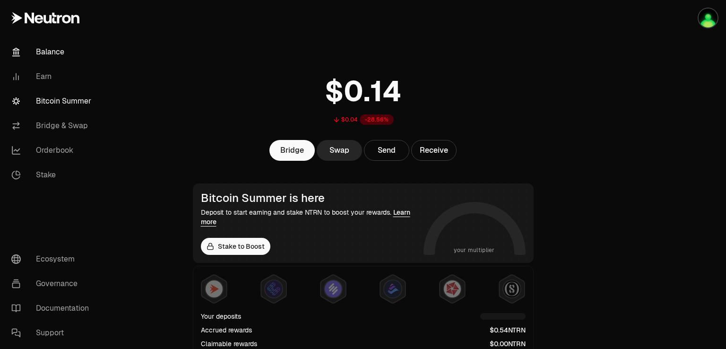  Describe the element at coordinates (226, 330) in the screenshot. I see `div: Accrued rewards` at that location.